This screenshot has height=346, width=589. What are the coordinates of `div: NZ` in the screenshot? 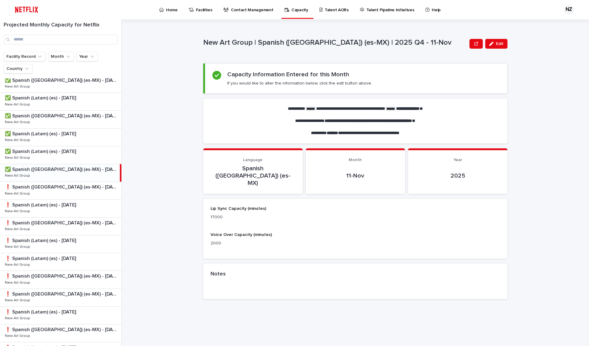 It's located at (569, 10).